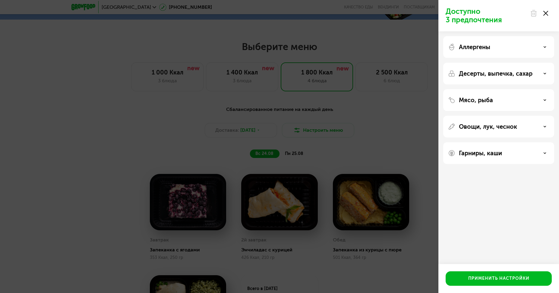 This screenshot has width=559, height=293. I want to click on p: Аллергены, so click(475, 47).